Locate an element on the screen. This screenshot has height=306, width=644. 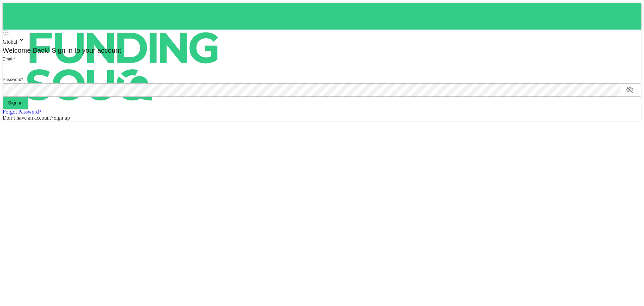
input: email is located at coordinates (322, 69).